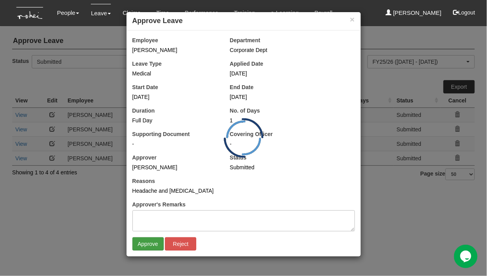 This screenshot has height=276, width=487. I want to click on label: Approver, so click(144, 158).